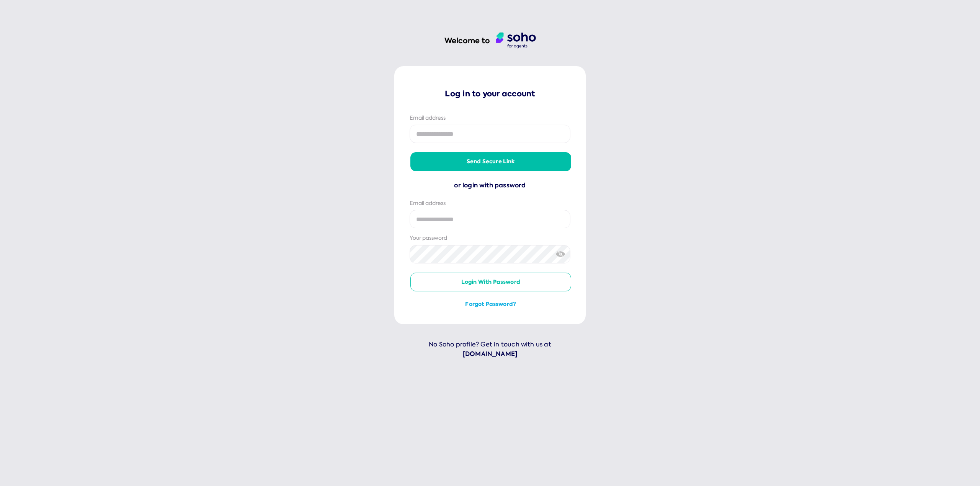  Describe the element at coordinates (491, 161) in the screenshot. I see `button: Send secure link` at that location.